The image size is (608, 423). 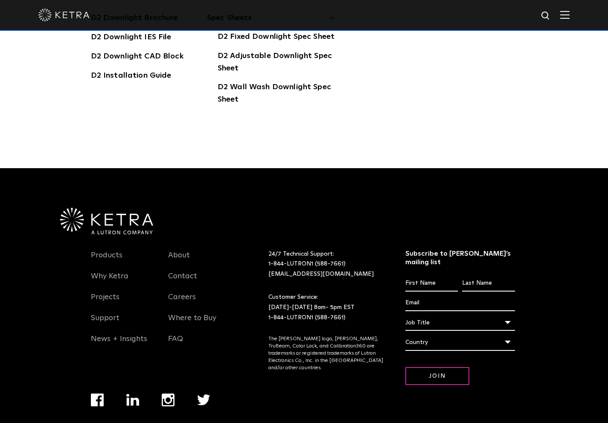 What do you see at coordinates (105, 302) in the screenshot?
I see `a: Projects` at bounding box center [105, 302].